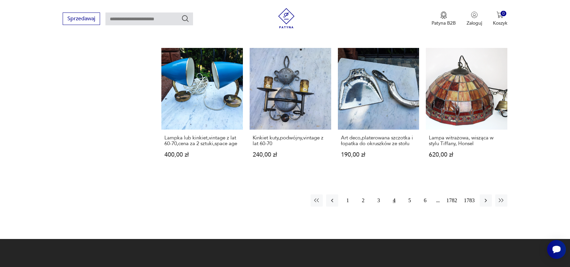 This screenshot has width=570, height=267. I want to click on p: 620,00 zł, so click(467, 154).